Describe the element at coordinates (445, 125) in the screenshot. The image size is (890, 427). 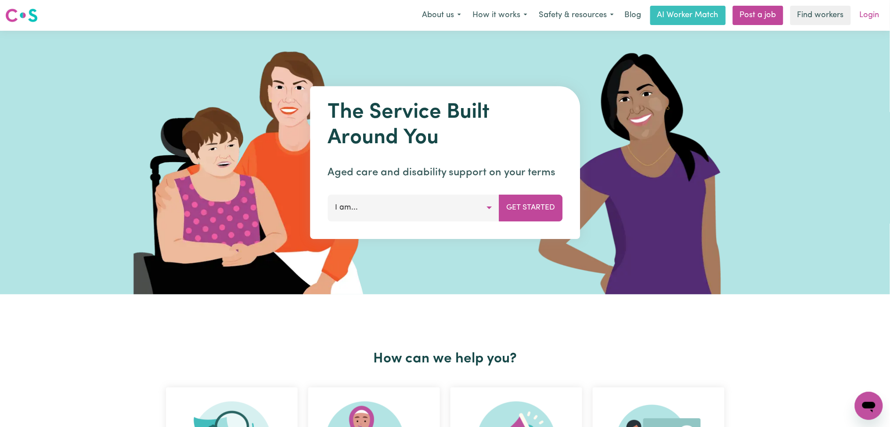
I see `h1: The Service Built Around You` at that location.